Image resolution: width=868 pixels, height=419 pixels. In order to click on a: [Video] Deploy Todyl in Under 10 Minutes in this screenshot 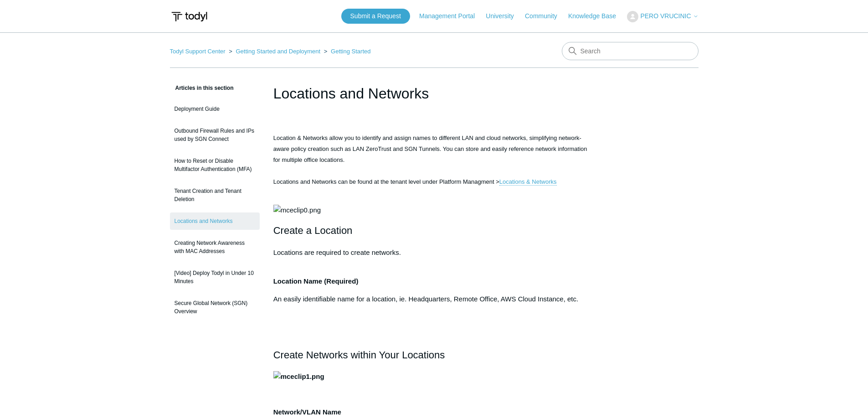, I will do `click(215, 277)`.